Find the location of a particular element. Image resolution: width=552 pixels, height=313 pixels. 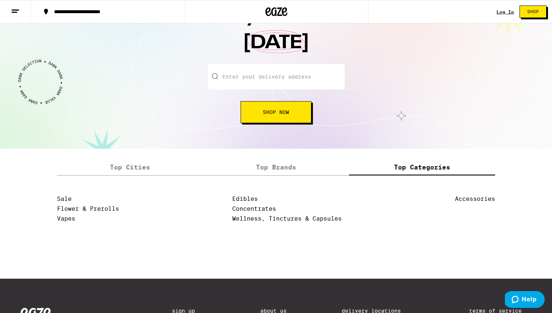

button: Shop is located at coordinates (533, 12).